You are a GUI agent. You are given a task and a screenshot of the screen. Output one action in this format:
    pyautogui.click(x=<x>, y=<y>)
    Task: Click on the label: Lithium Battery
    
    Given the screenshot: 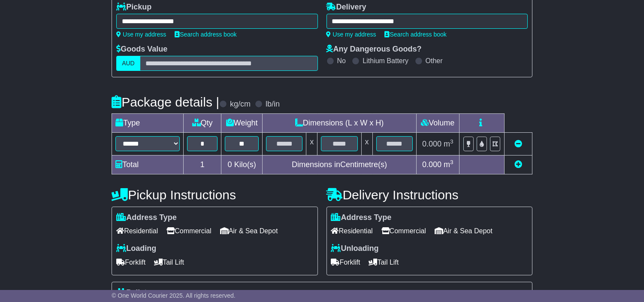 What is the action you would take?
    pyautogui.click(x=385, y=61)
    